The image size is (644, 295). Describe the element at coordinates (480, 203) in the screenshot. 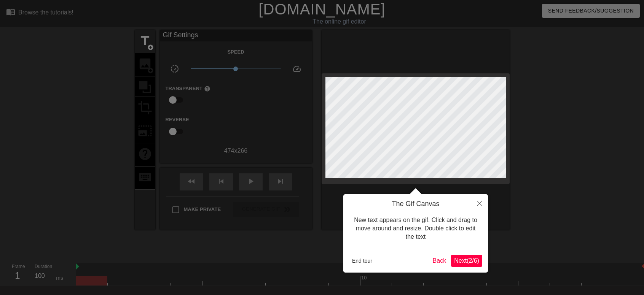

I see `button: Close` at that location.